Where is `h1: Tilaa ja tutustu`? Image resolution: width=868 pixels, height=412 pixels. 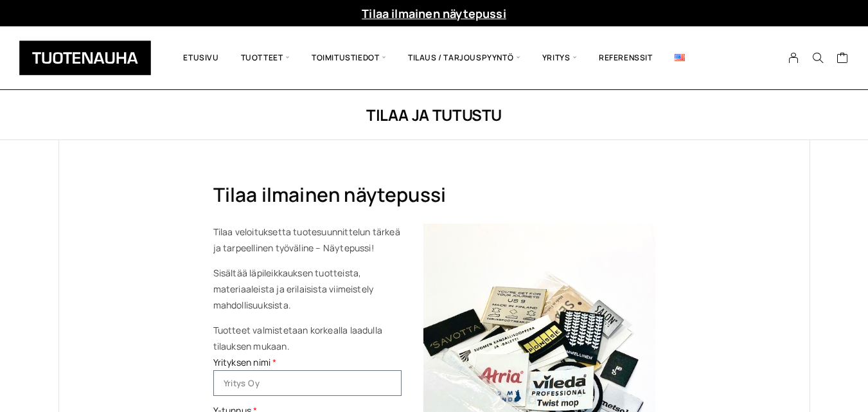 h1: Tilaa ja tutustu is located at coordinates (435, 114).